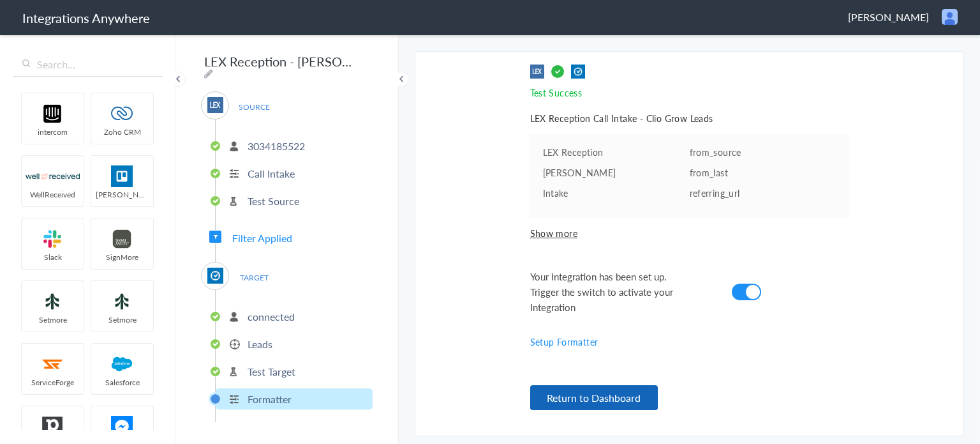 This screenshot has width=980, height=444. Describe the element at coordinates (52, 176) in the screenshot. I see `img: wr-logo.svg` at that location.